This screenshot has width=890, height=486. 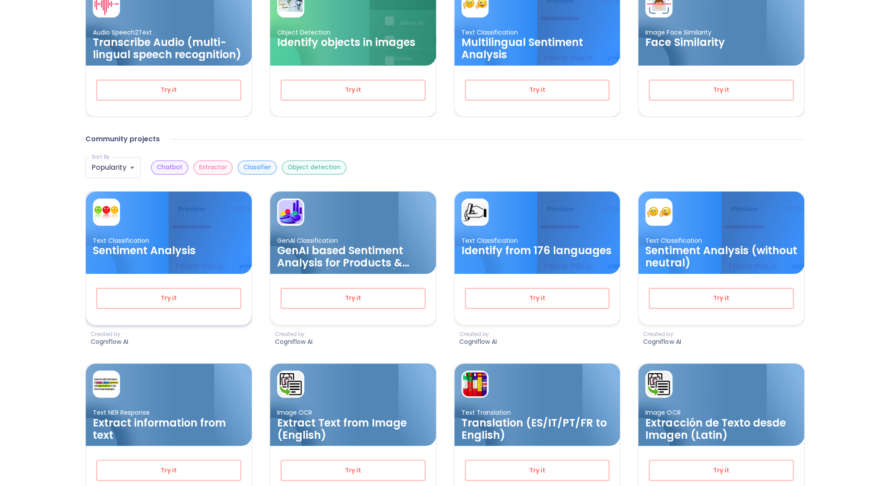 I want to click on h4: Community projects, so click(x=123, y=139).